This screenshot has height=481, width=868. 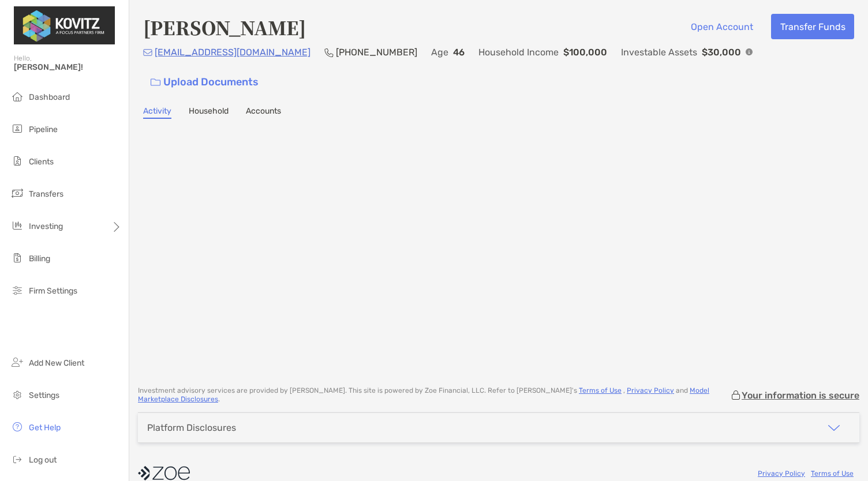 What do you see at coordinates (800, 395) in the screenshot?
I see `p: Your information is secure` at bounding box center [800, 395].